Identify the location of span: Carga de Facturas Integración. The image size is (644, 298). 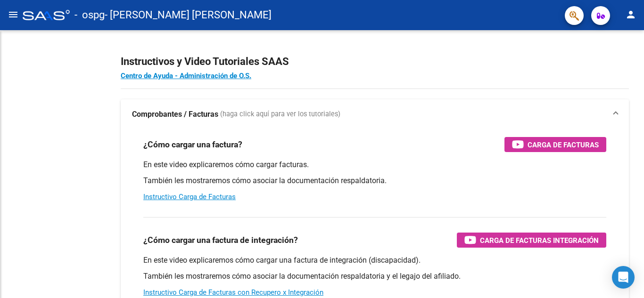
(539, 240).